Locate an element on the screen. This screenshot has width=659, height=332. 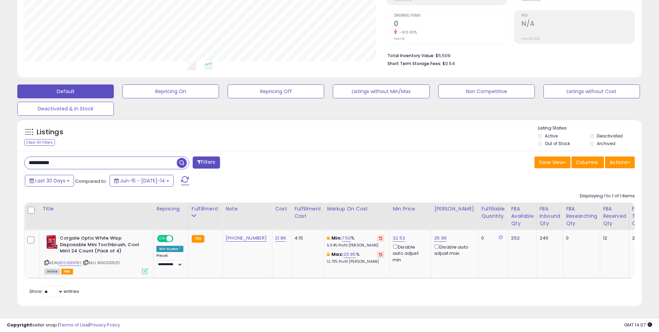
button: Filters is located at coordinates (206, 162).